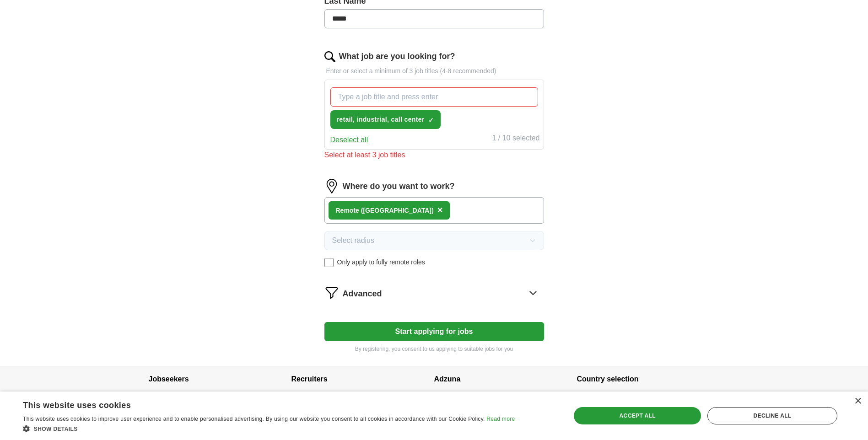 The image size is (868, 440). What do you see at coordinates (269, 429) in the screenshot?
I see `div: Show details` at bounding box center [269, 429].